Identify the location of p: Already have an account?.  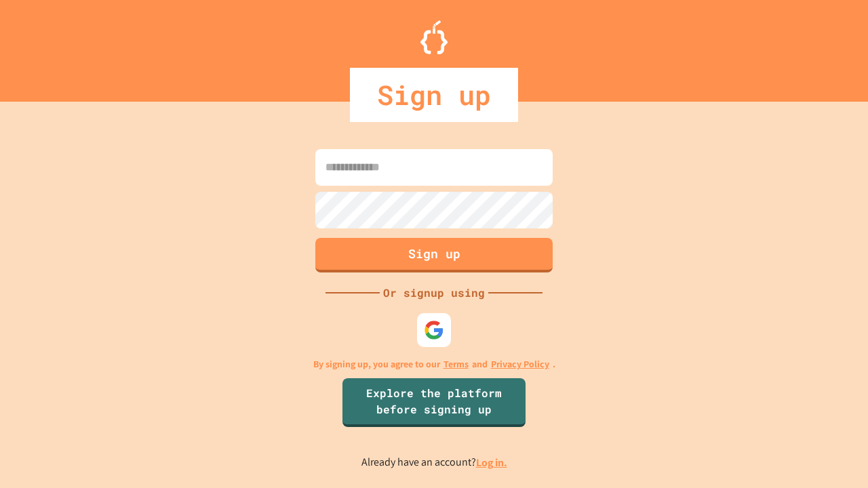
(434, 462).